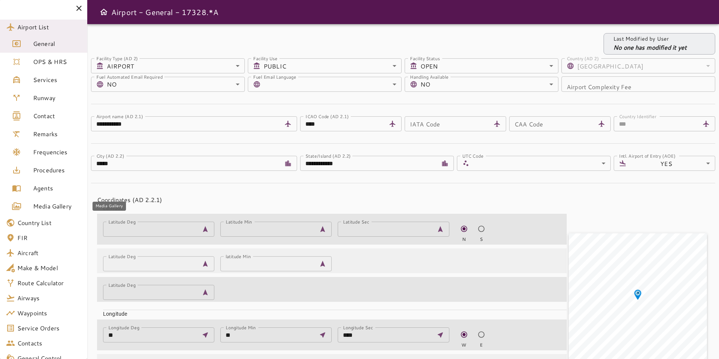 The width and height of the screenshot is (719, 359). Describe the element at coordinates (49, 223) in the screenshot. I see `span: Country List` at that location.